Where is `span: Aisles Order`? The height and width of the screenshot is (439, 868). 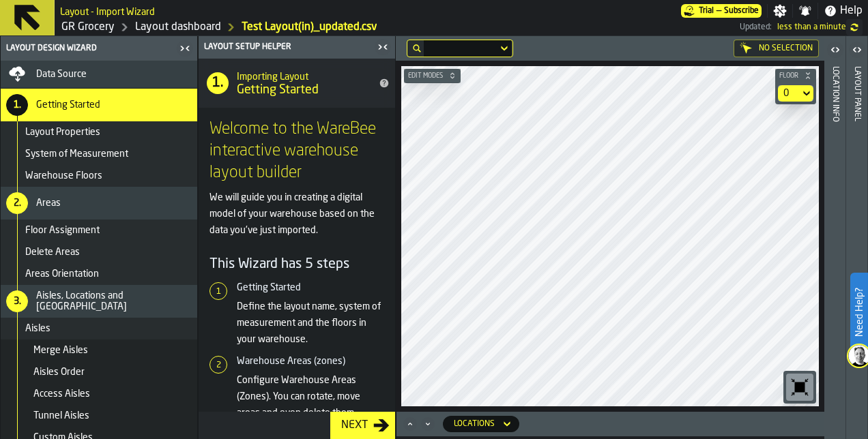
span: Aisles Order is located at coordinates (58, 373).